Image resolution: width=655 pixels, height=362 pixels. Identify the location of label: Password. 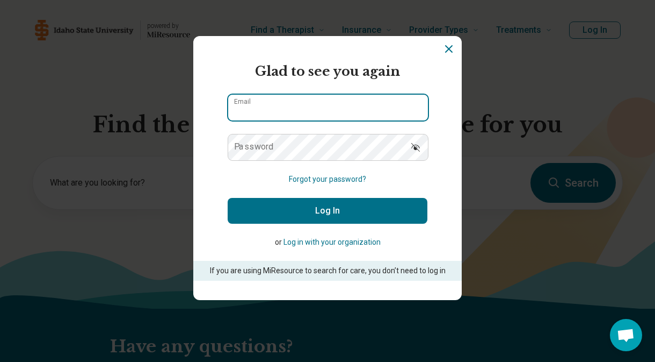
(254, 147).